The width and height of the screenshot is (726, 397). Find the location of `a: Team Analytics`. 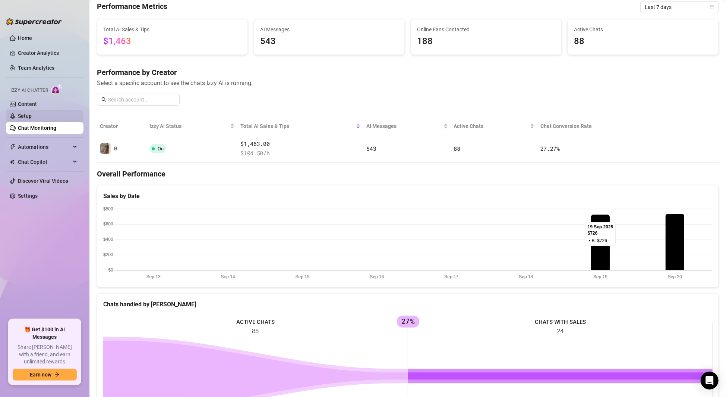

a: Team Analytics is located at coordinates (36, 68).